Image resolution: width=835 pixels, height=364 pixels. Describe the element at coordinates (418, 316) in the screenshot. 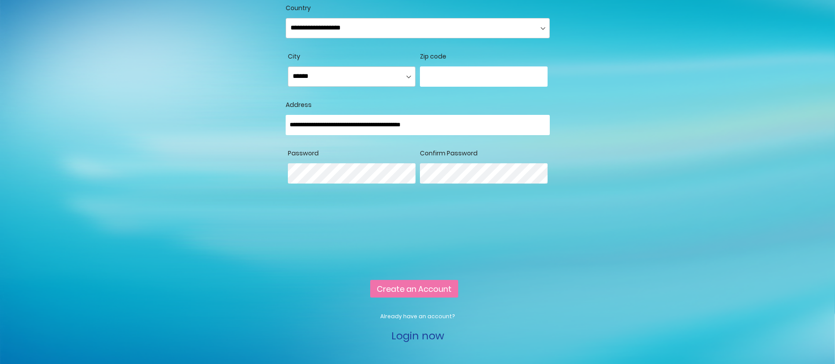

I see `p: Already have an account?` at that location.